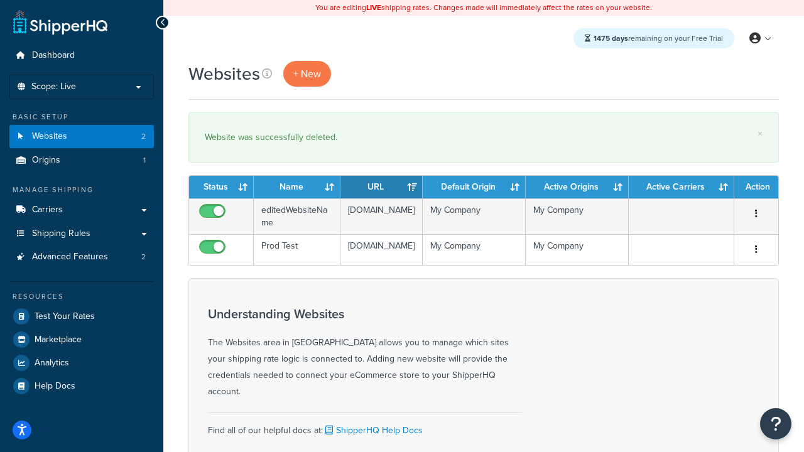 This screenshot has height=452, width=804. Describe the element at coordinates (474, 187) in the screenshot. I see `th: Default Origin: activate to sort column ascending` at that location.